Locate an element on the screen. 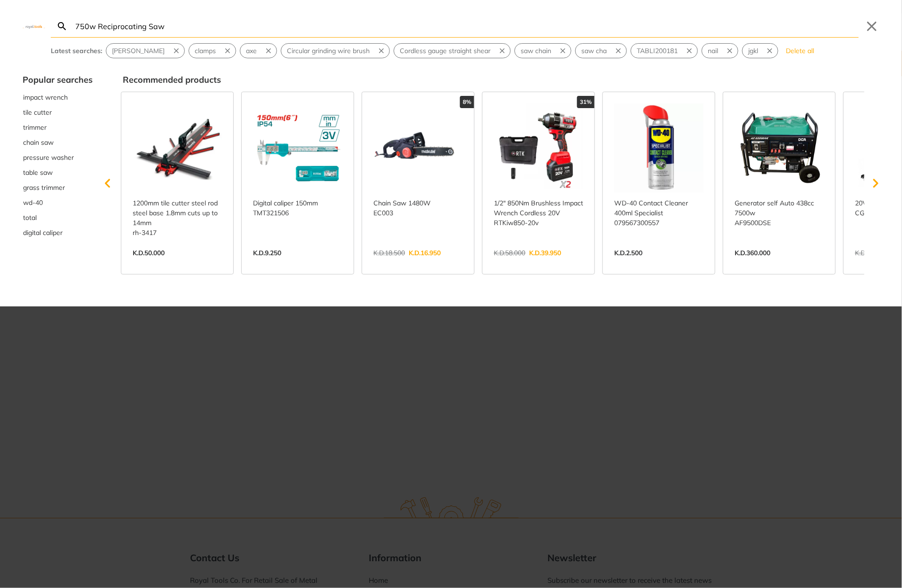 This screenshot has height=588, width=902. button: Delete all is located at coordinates (800, 51).